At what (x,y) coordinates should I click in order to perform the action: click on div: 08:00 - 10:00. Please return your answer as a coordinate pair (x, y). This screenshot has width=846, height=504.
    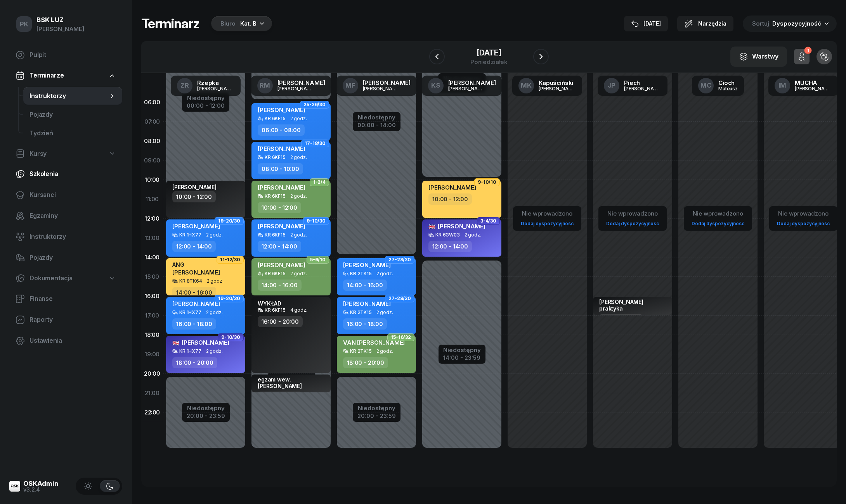
    Looking at the image, I should click on (280, 169).